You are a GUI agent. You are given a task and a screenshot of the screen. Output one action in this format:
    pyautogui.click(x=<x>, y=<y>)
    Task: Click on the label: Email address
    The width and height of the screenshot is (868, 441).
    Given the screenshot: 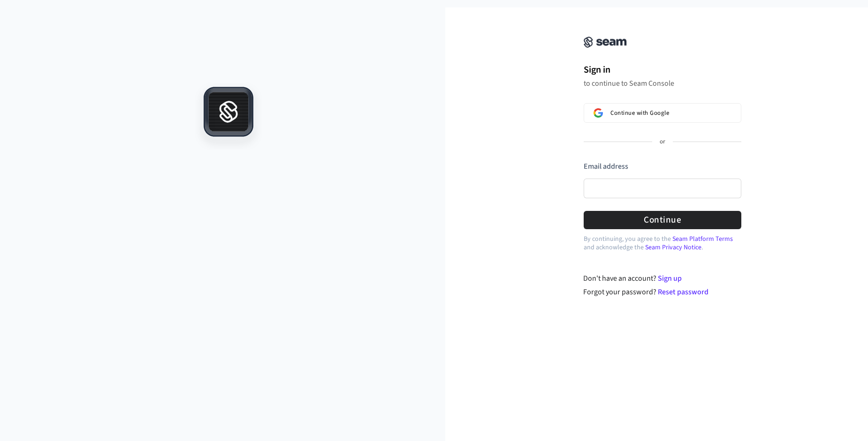 What is the action you would take?
    pyautogui.click(x=605, y=167)
    